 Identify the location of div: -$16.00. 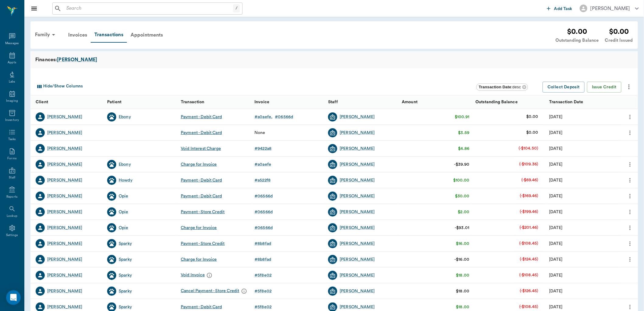
(462, 260).